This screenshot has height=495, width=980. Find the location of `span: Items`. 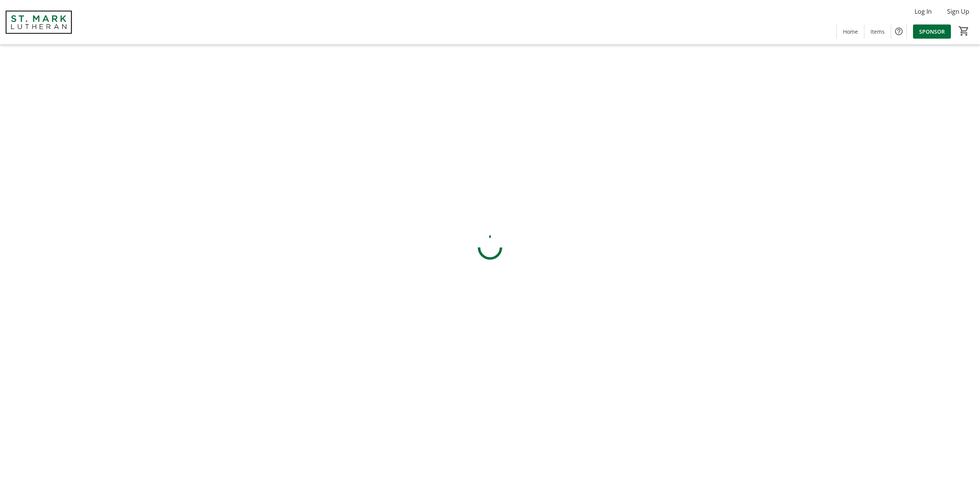

span: Items is located at coordinates (878, 31).